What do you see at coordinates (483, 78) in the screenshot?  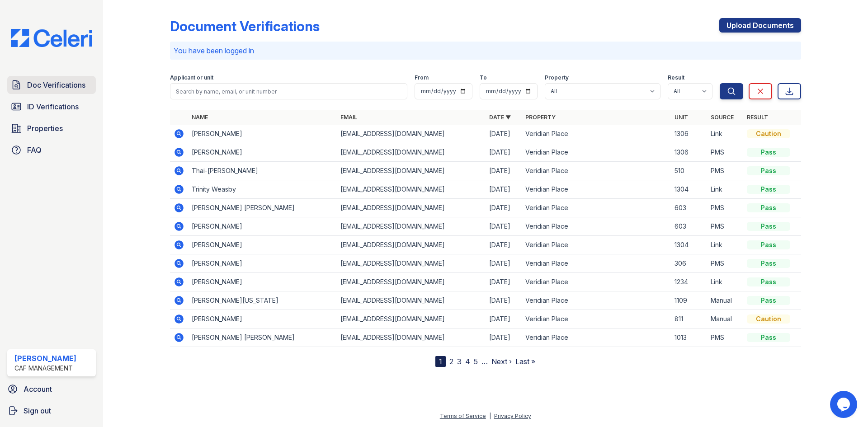 I see `label: To` at bounding box center [483, 78].